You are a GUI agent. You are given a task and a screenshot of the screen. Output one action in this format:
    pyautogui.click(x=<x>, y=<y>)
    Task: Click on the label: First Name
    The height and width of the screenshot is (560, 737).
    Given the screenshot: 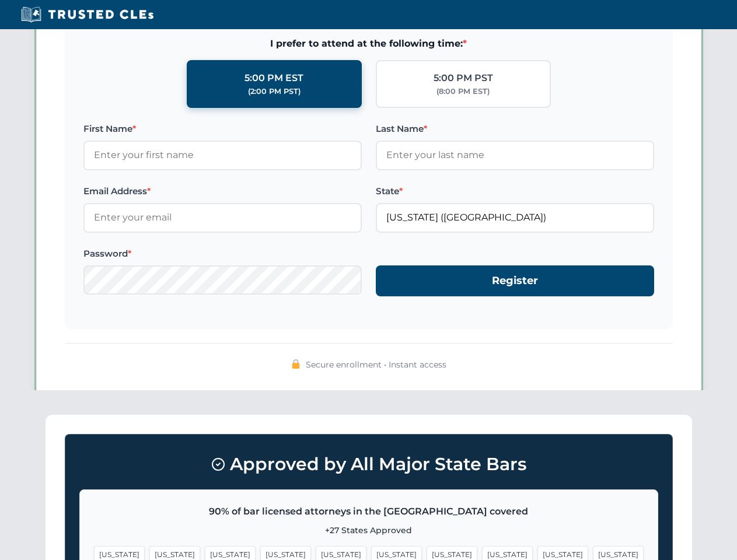 What is the action you would take?
    pyautogui.click(x=222, y=129)
    